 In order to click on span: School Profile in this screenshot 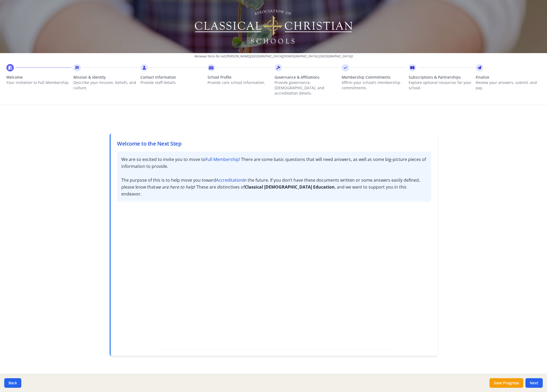, I will do `click(240, 77)`.